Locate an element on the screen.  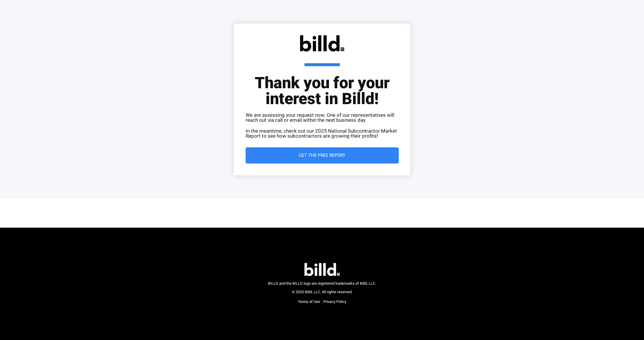
h1: Thank you for your interest in Billd! is located at coordinates (322, 85).